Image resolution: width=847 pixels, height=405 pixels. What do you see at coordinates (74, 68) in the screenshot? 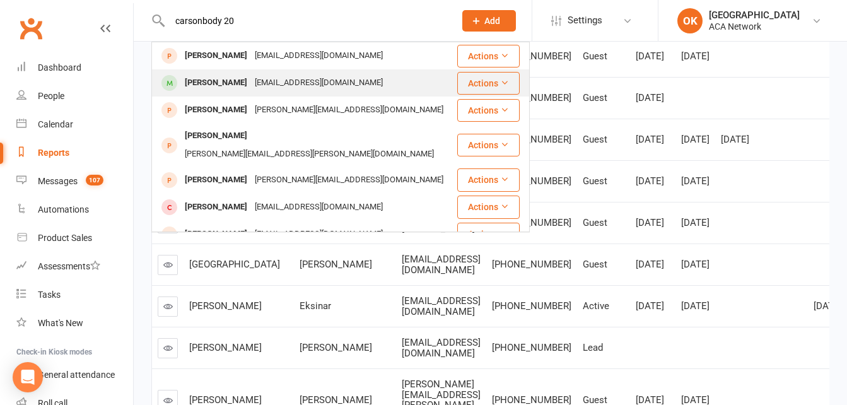
I see `a: Dashboard` at bounding box center [74, 68].